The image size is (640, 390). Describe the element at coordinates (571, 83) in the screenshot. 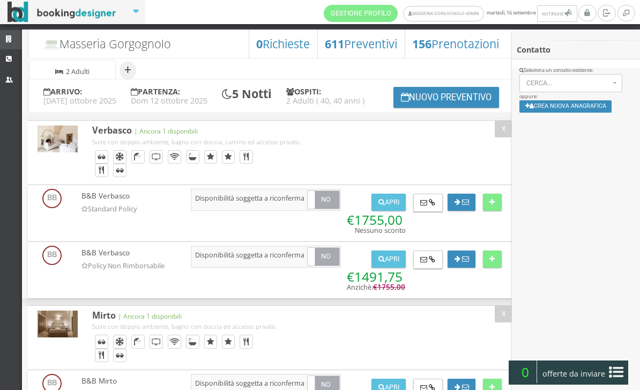

I see `button: Cerca...` at that location.